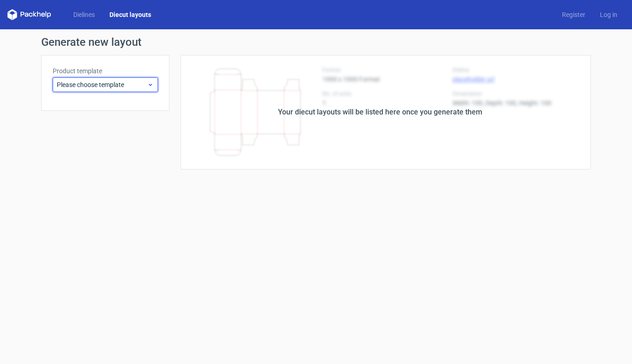 This screenshot has height=364, width=632. Describe the element at coordinates (380, 112) in the screenshot. I see `div: Your diecut layouts will be listed here once you generate them` at that location.